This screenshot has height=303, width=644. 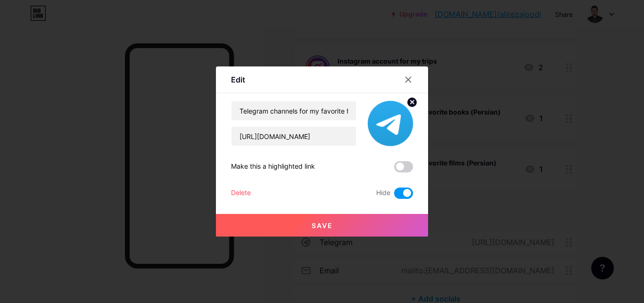 What do you see at coordinates (238, 79) in the screenshot?
I see `div: Edit` at bounding box center [238, 79].